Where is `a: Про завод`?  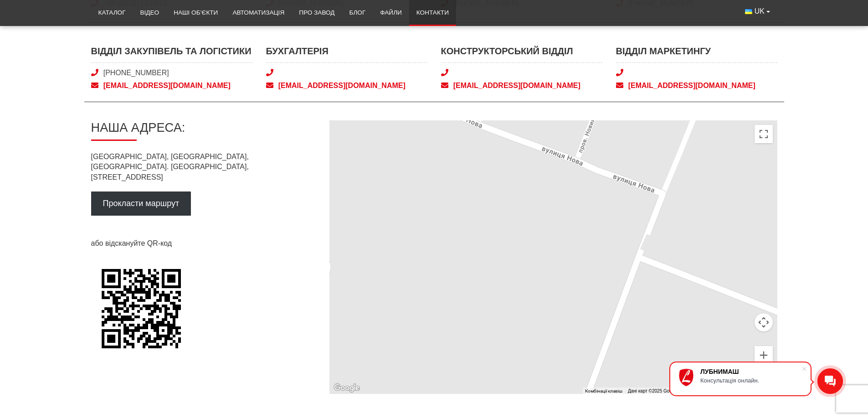 a: Про завод is located at coordinates (317, 13).